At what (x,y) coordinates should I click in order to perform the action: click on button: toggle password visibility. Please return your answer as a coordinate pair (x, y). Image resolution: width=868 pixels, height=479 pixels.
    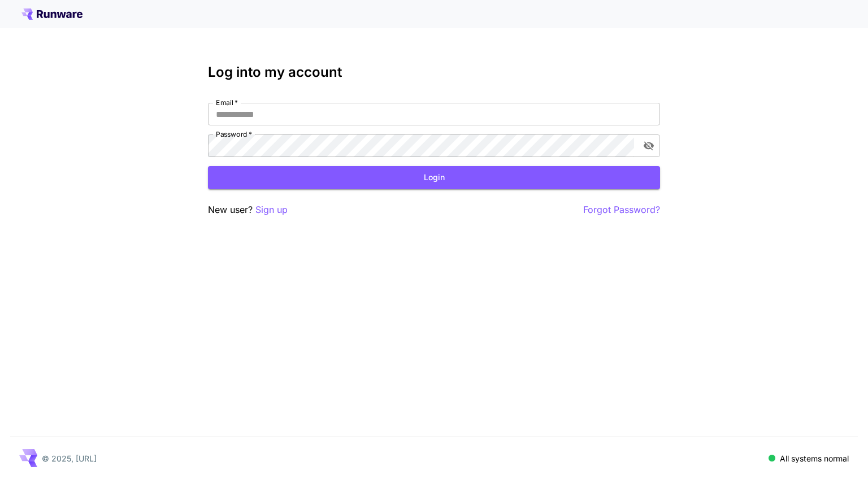
    Looking at the image, I should click on (649, 145).